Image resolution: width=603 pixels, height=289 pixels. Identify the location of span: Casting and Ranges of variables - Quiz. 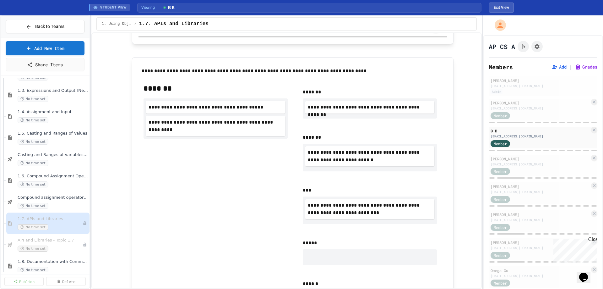
(53, 155).